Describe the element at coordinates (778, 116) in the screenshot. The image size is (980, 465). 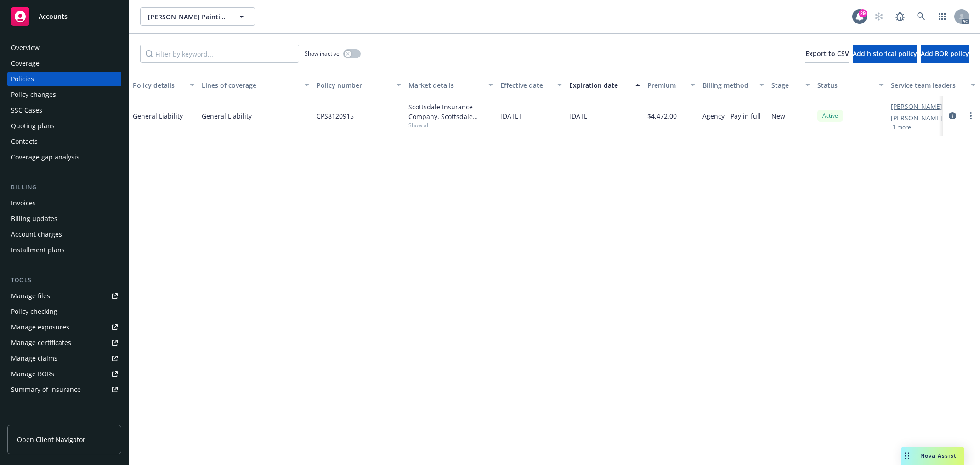
I see `span: New` at that location.